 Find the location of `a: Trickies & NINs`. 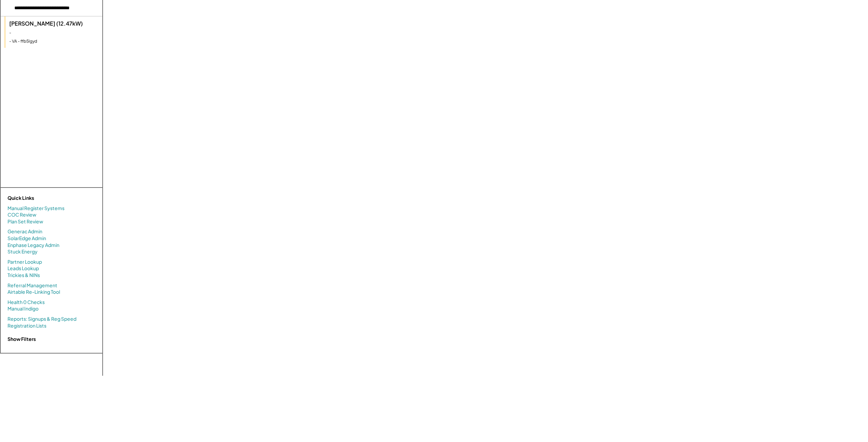

a: Trickies & NINs is located at coordinates (23, 275).